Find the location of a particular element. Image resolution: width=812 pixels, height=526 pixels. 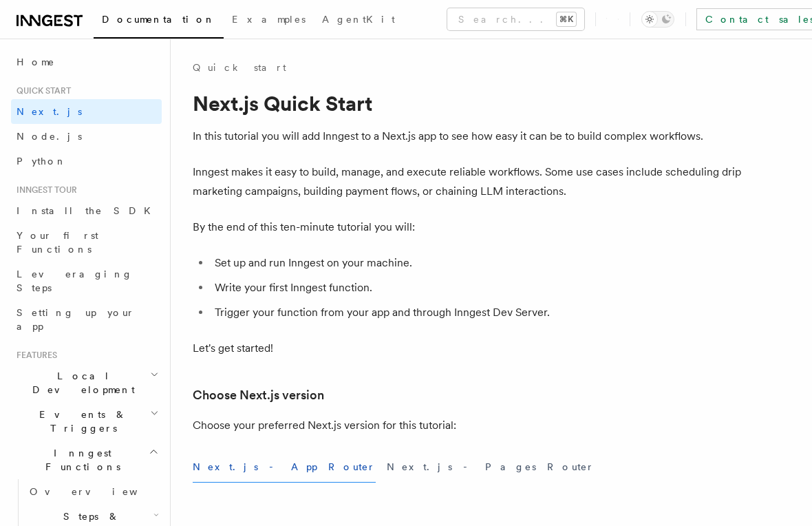

span: Quick start is located at coordinates (40, 91).